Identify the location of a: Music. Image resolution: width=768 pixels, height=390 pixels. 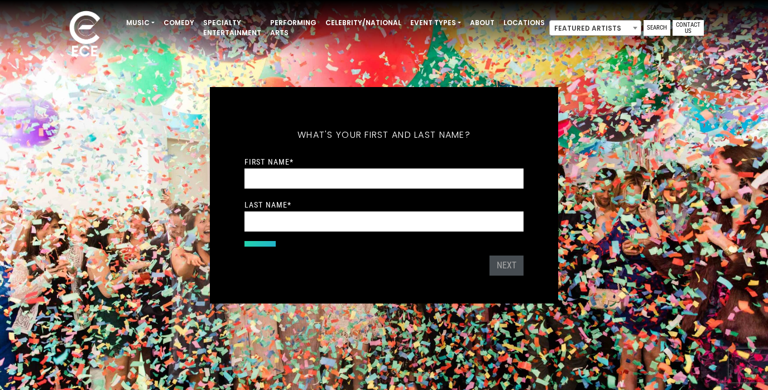
(140, 23).